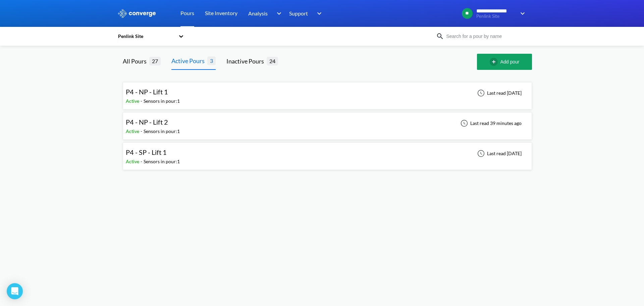 The height and width of the screenshot is (306, 644). Describe the element at coordinates (136, 13) in the screenshot. I see `img: logo_ewhite.svg` at that location.